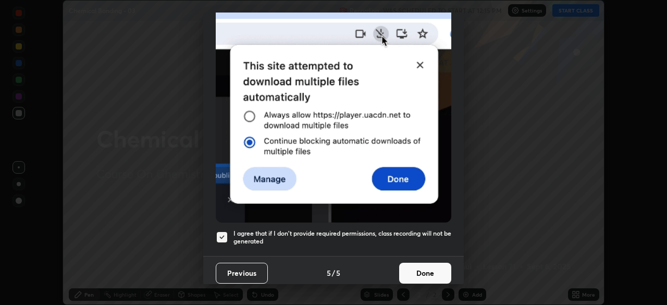 The width and height of the screenshot is (667, 305). What do you see at coordinates (242, 273) in the screenshot?
I see `button: Previous` at bounding box center [242, 273].